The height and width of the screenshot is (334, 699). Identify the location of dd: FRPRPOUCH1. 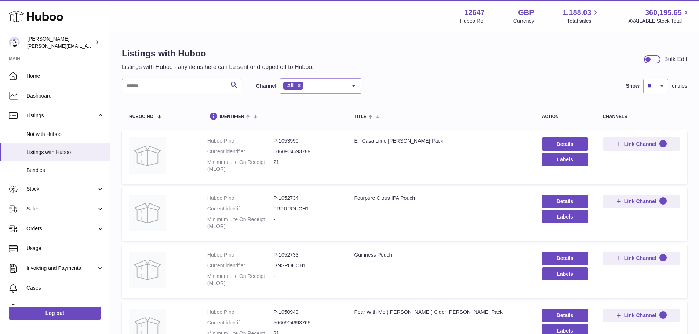
(306, 209).